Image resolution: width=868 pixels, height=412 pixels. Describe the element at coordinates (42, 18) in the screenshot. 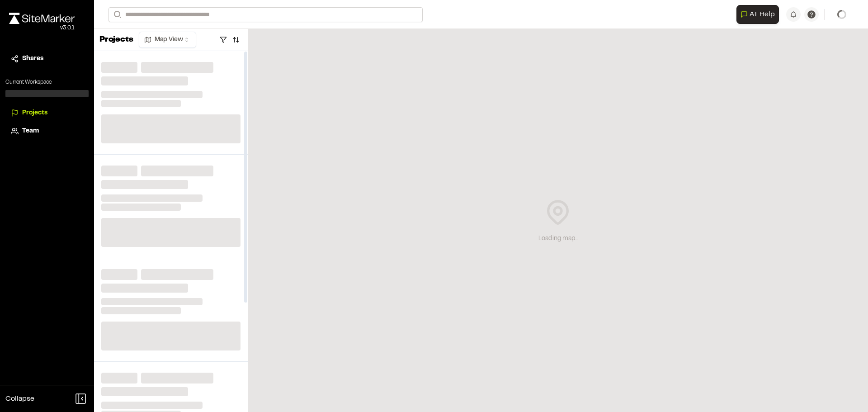

I see `img: rebrand.png` at that location.